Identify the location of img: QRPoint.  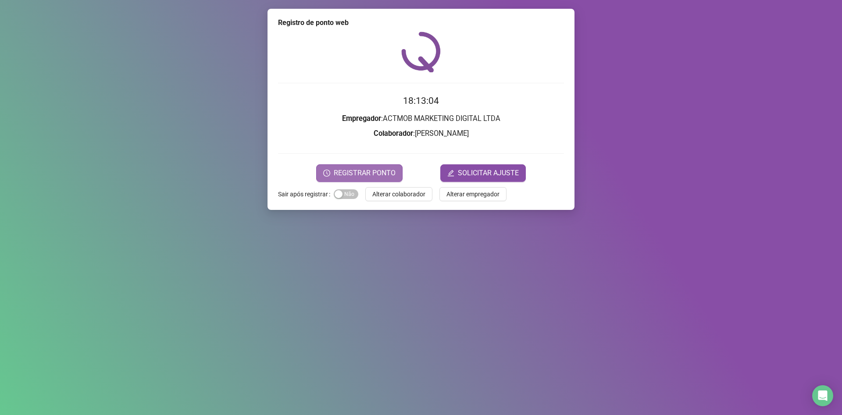
(421, 52).